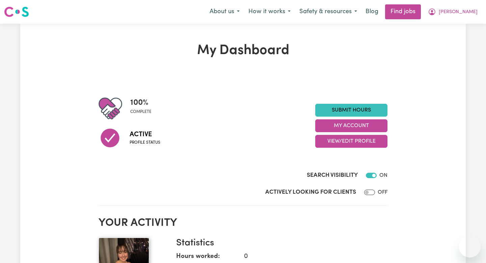  What do you see at coordinates (224, 12) in the screenshot?
I see `button: About us` at bounding box center [224, 12].